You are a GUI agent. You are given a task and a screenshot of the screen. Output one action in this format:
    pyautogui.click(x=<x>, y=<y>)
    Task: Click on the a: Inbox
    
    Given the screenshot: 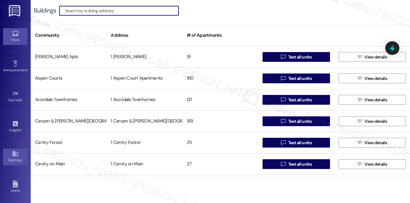 What is the action you would take?
    pyautogui.click(x=15, y=37)
    